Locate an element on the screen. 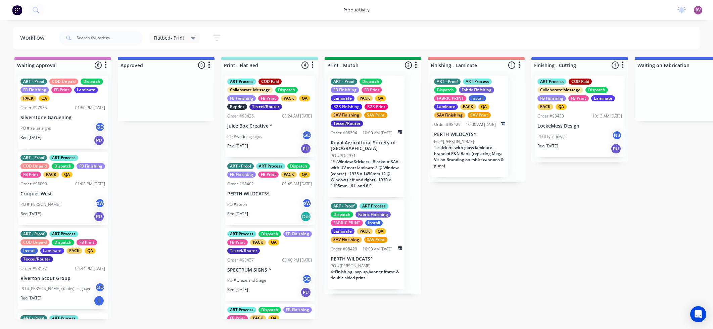  span: Flatbed- Print is located at coordinates (169, 38).